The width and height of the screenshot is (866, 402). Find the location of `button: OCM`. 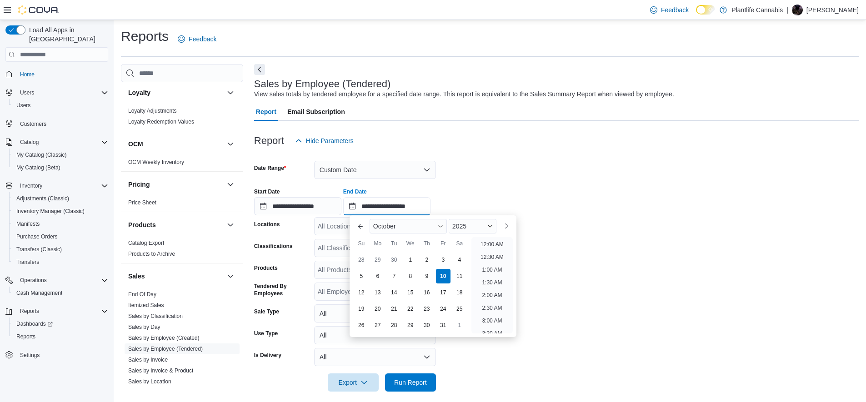

button: OCM is located at coordinates (175, 144).